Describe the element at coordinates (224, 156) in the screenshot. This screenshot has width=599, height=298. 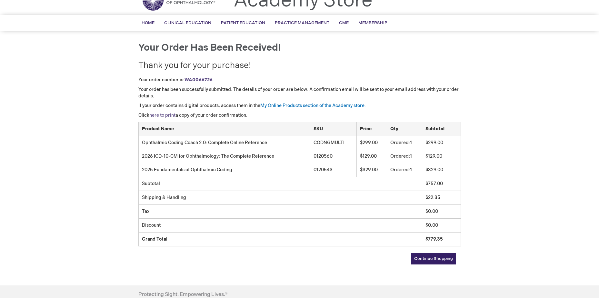
I see `td: 2026 ICD-10-CM for Ophthalmology: The Complete Reference` at that location.